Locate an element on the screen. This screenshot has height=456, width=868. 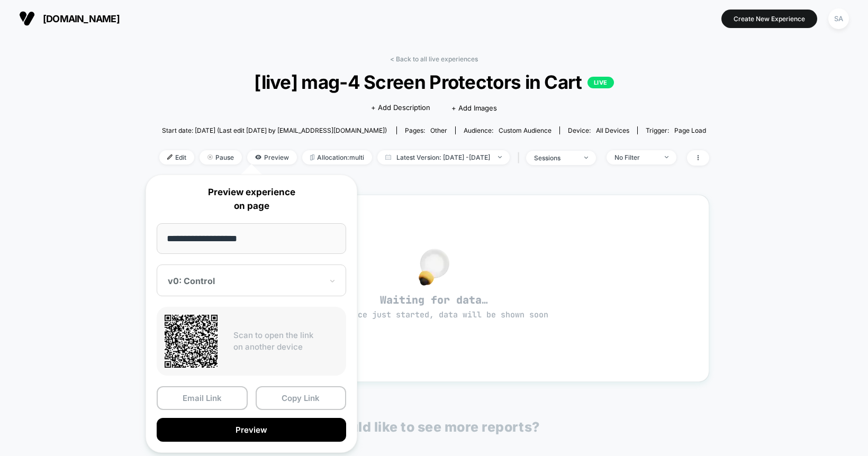
span: Preview is located at coordinates (272, 157).